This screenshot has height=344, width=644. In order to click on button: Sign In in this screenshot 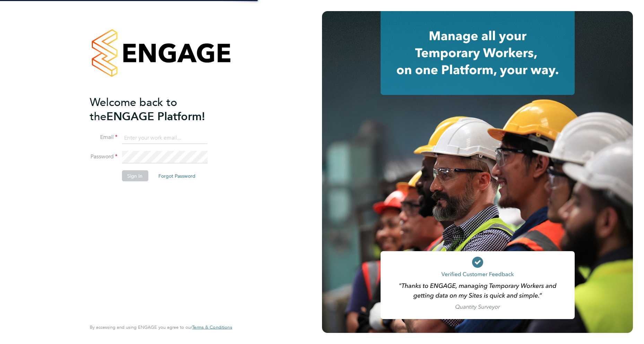, I will do `click(135, 176)`.